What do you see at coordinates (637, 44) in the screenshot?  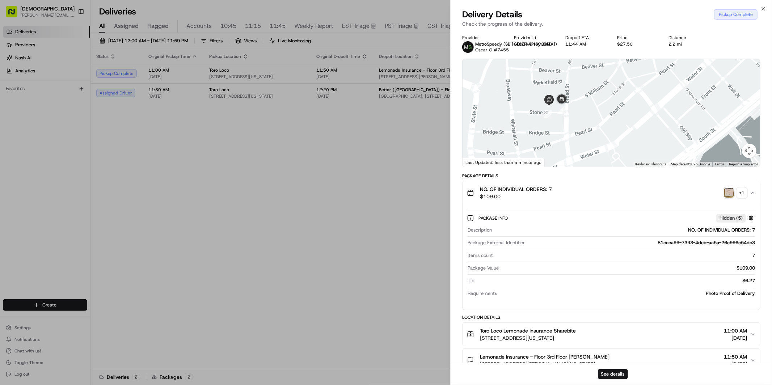 I see `div: $27.50` at bounding box center [637, 44].